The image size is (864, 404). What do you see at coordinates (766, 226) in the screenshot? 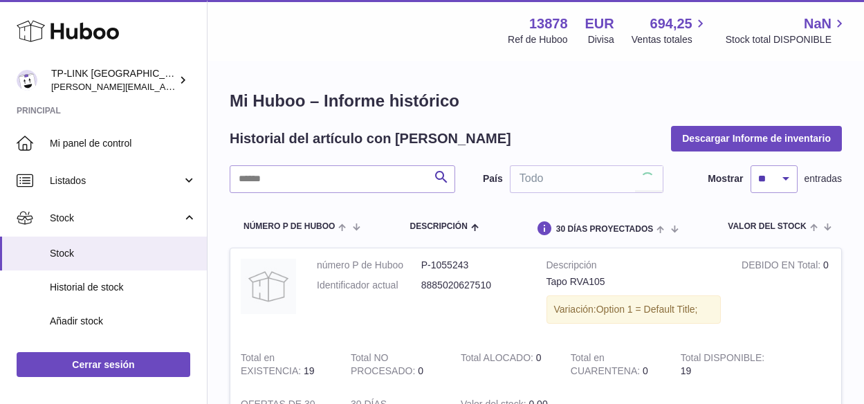
I see `span: Valor del stock` at bounding box center [766, 226].